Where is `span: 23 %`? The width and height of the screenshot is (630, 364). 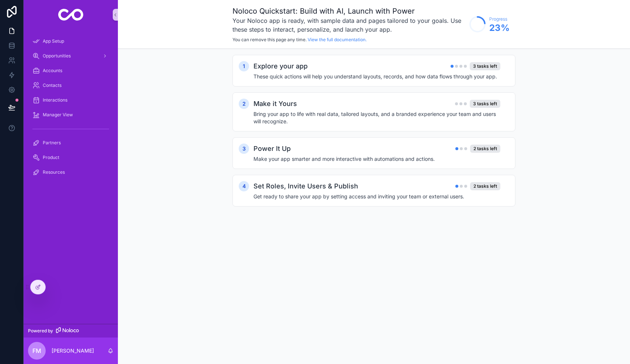
span: 23 % is located at coordinates (499, 28).